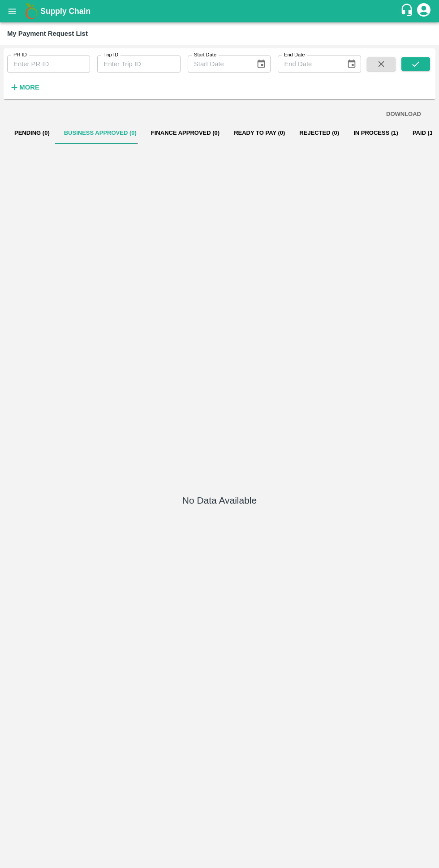 This screenshot has height=868, width=439. Describe the element at coordinates (259, 133) in the screenshot. I see `button: Ready To Pay (0)` at that location.